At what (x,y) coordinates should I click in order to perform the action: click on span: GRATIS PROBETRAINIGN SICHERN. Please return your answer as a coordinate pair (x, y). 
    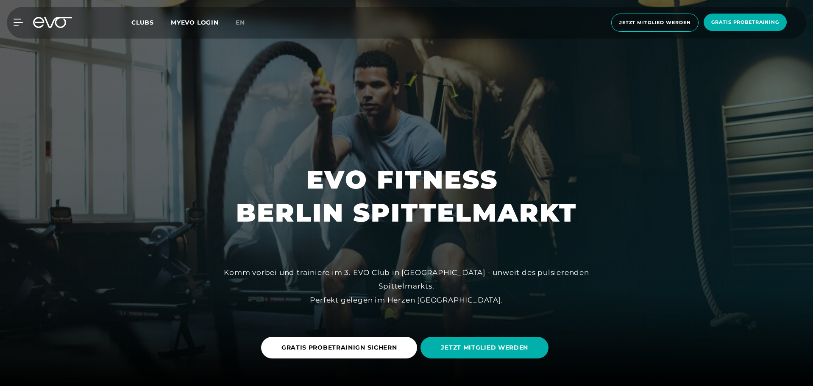
    Looking at the image, I should click on (339, 348).